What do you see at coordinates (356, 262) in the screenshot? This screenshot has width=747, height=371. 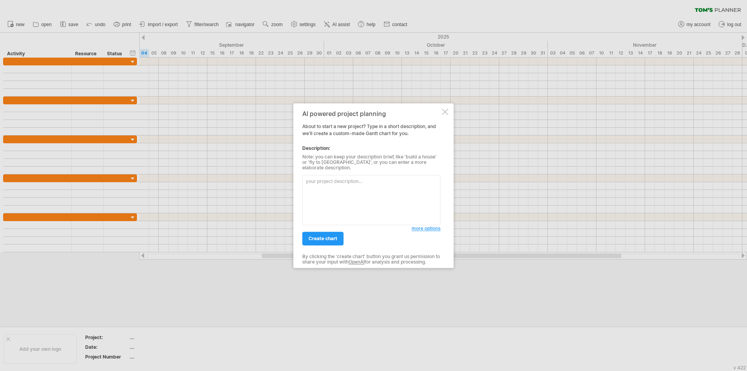 I see `a: OpenAI` at bounding box center [356, 262].